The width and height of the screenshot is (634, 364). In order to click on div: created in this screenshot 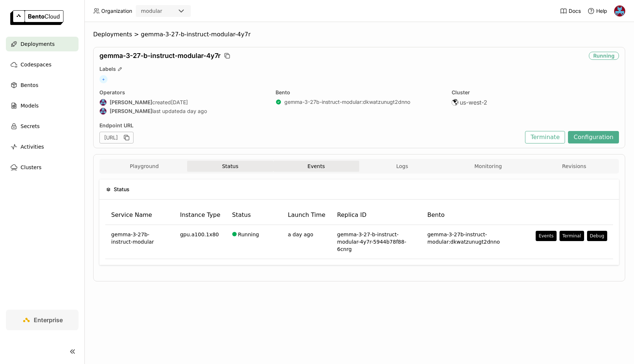, I will do `click(183, 102)`.